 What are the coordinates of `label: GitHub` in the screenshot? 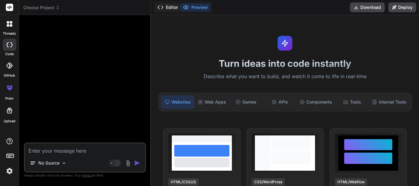 It's located at (9, 76).